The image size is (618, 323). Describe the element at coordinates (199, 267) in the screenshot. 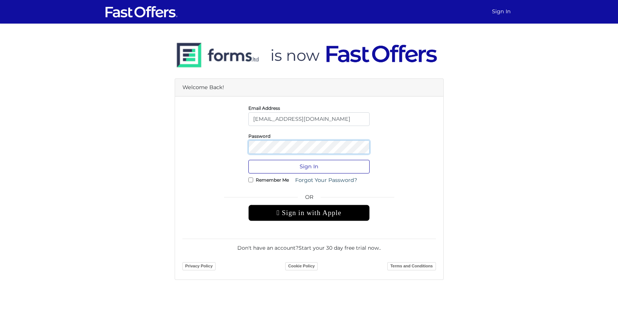

I see `a: Privacy Policy` at that location.